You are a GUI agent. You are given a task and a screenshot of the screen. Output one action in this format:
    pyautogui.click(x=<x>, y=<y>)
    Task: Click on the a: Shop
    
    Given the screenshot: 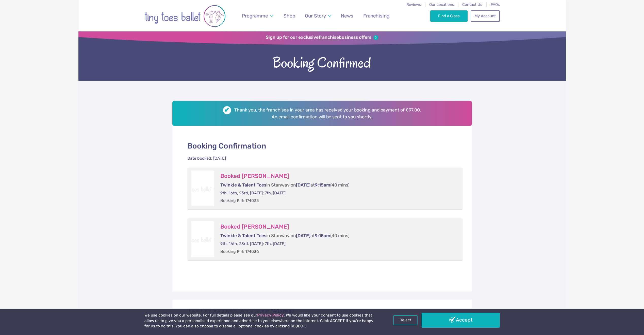 What is the action you would take?
    pyautogui.click(x=289, y=16)
    